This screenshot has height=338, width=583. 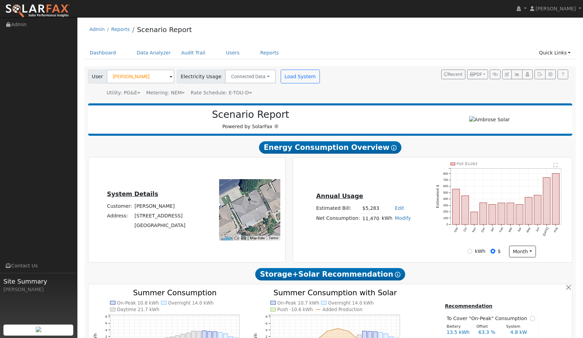 What do you see at coordinates (446, 218) in the screenshot?
I see `text: 100` at bounding box center [446, 218].